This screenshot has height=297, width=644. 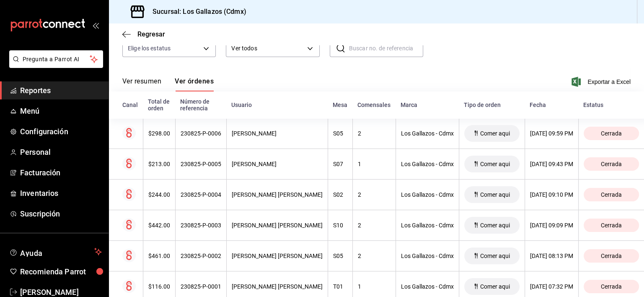 I want to click on span: Ayuda, so click(x=55, y=252).